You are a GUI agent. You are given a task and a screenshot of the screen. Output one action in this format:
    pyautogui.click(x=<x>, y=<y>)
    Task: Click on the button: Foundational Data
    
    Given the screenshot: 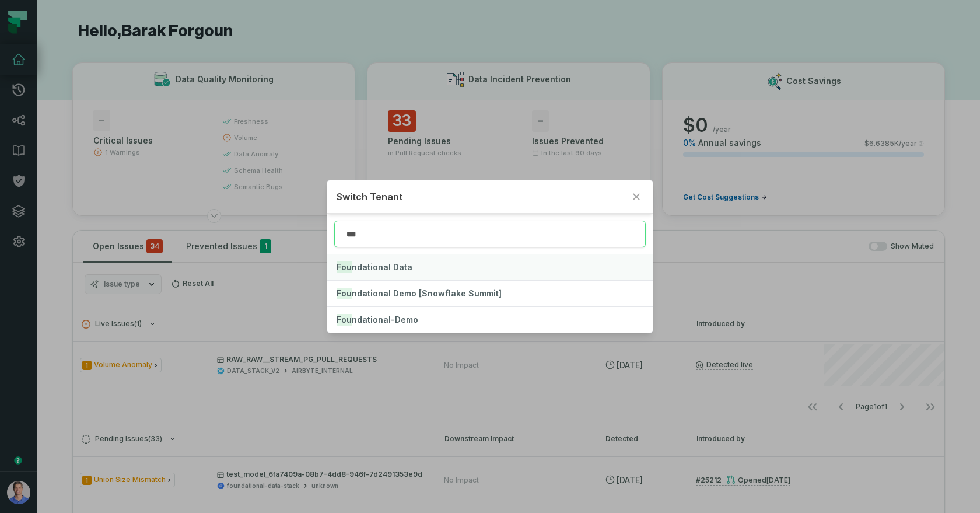 What is the action you would take?
    pyautogui.click(x=490, y=268)
    